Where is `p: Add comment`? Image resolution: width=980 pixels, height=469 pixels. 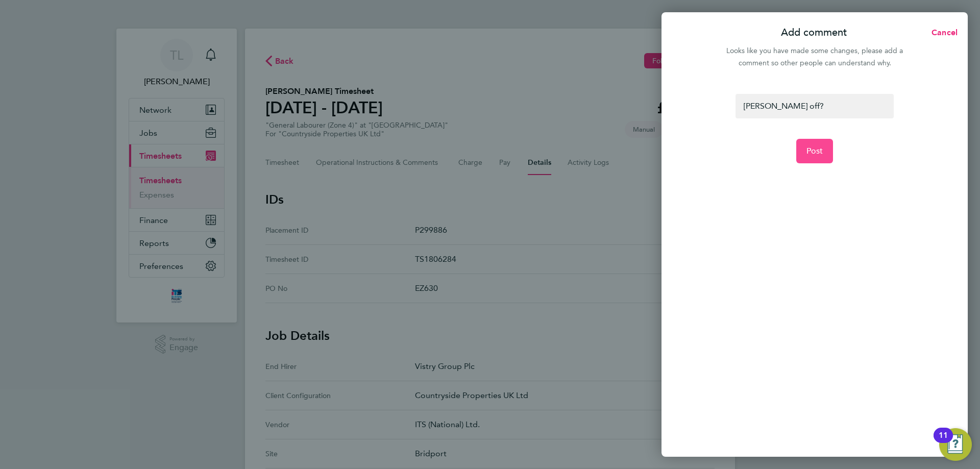 p: Add comment is located at coordinates (814, 33).